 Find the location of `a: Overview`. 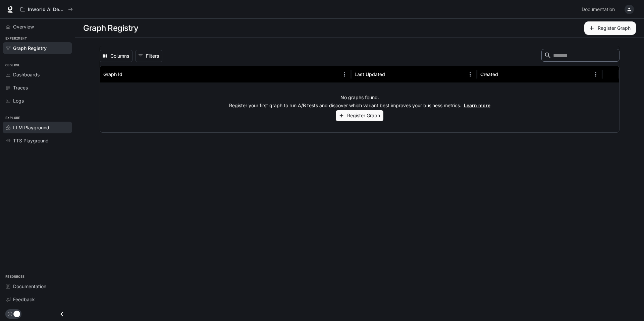

a: Overview is located at coordinates (37, 26).